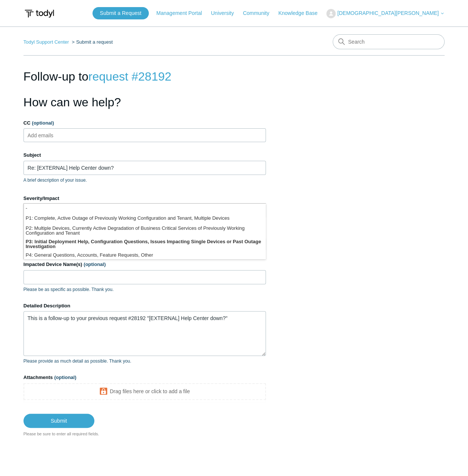 This screenshot has height=476, width=468. I want to click on label: Subject, so click(145, 155).